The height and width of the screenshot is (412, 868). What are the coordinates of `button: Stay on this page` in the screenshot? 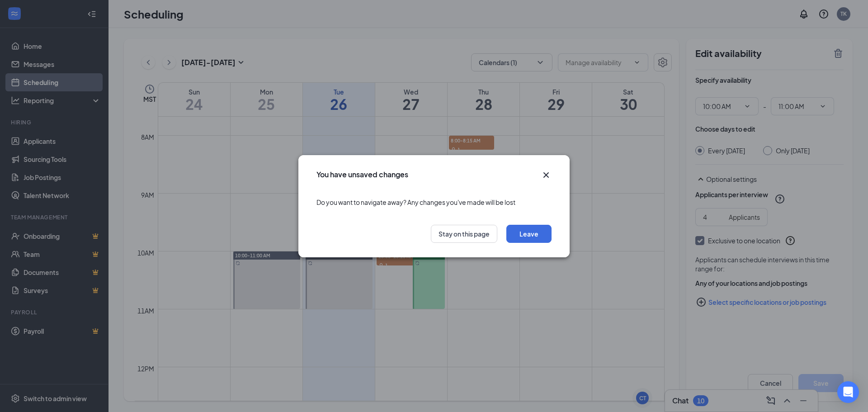 It's located at (464, 234).